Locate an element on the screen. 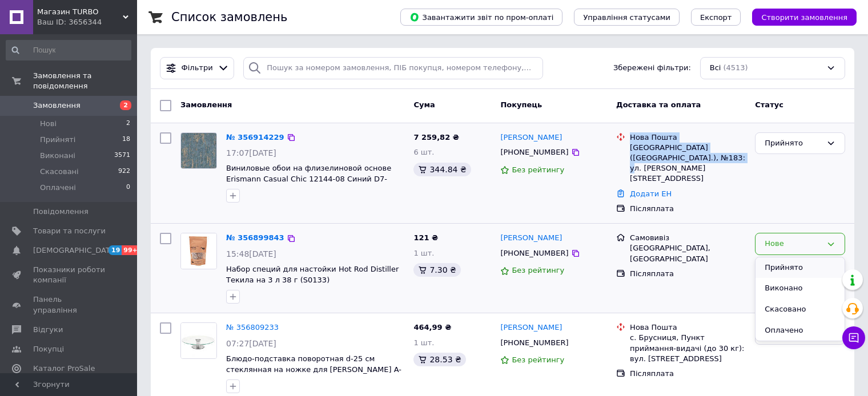 The image size is (868, 396). h1: Список замовлень is located at coordinates (229, 17).